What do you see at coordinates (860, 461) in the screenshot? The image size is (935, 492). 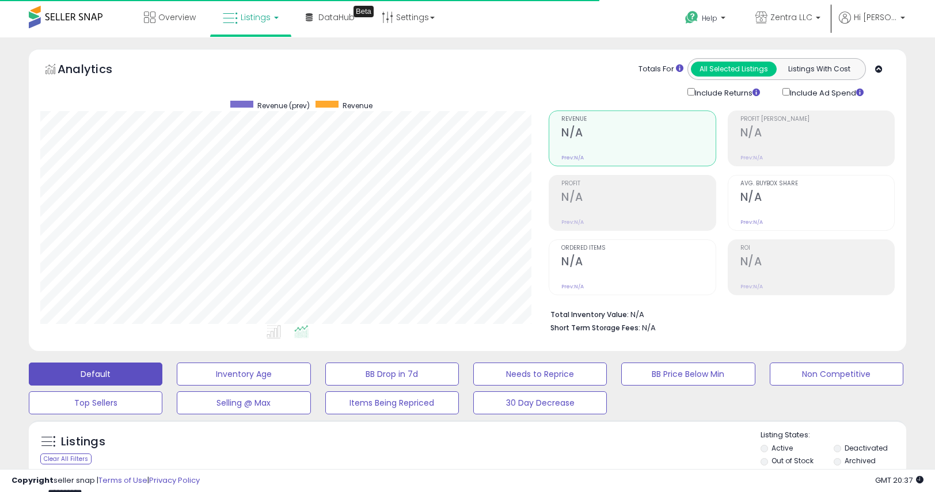 I see `label: Archived` at bounding box center [860, 461].